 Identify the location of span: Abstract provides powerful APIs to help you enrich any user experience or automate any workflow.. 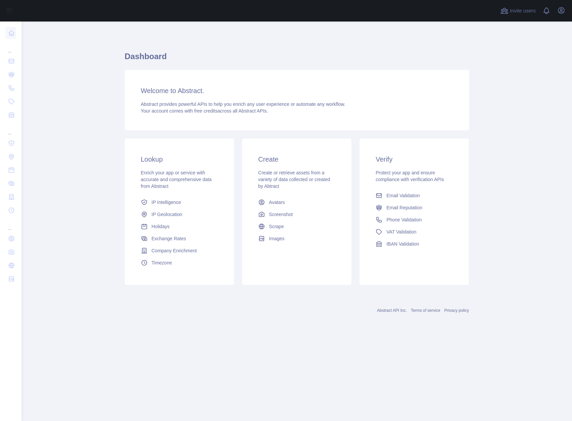
(243, 104).